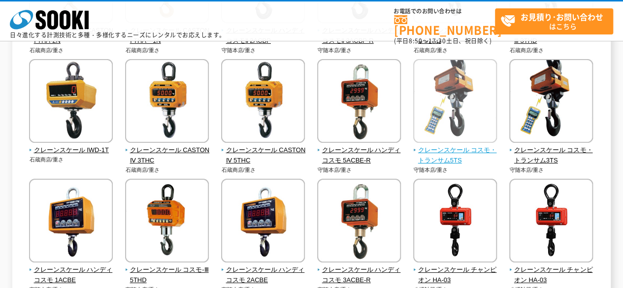 Image resolution: width=623 pixels, height=288 pixels. What do you see at coordinates (359, 156) in the screenshot?
I see `span: クレーンスケール ハンディコスモ 5ACBE-R` at bounding box center [359, 156].